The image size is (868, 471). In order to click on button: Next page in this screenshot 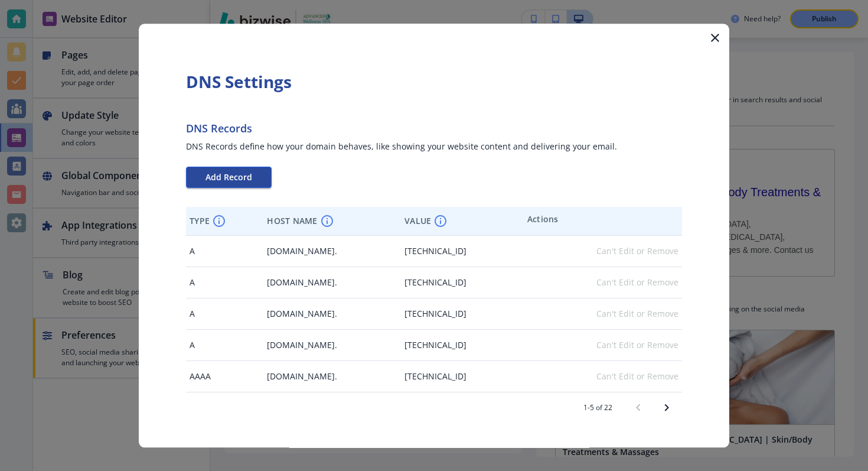, I will do `click(667, 408)`.